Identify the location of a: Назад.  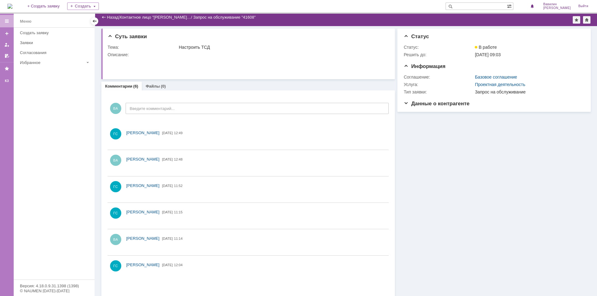
(113, 17).